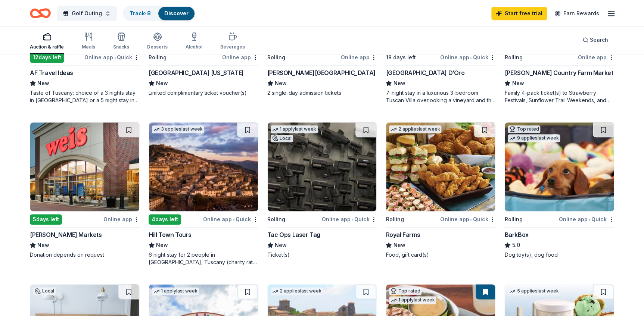 The image size is (644, 316). What do you see at coordinates (89, 42) in the screenshot?
I see `button: Meals` at bounding box center [89, 42].